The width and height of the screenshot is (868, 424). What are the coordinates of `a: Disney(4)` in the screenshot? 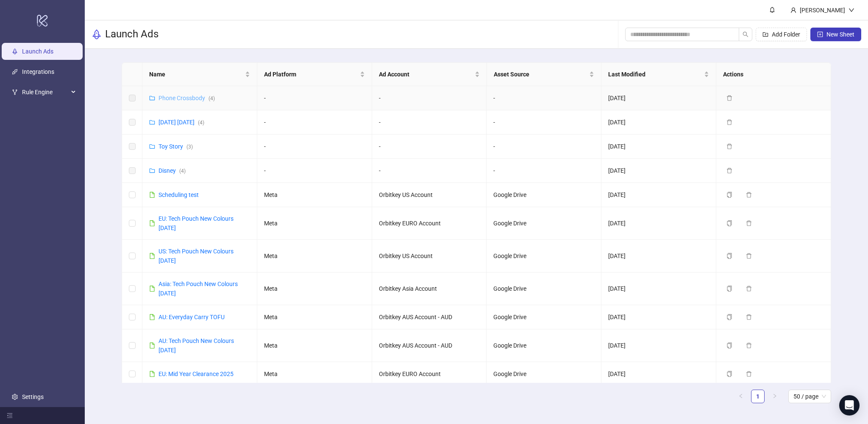 It's located at (172, 171).